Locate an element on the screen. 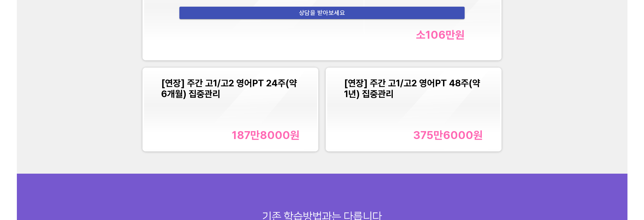 Image resolution: width=644 pixels, height=220 pixels. font: [연장] 주간 고1/고2 영어PT 48주(약 1년) 집중관리 is located at coordinates (413, 89).